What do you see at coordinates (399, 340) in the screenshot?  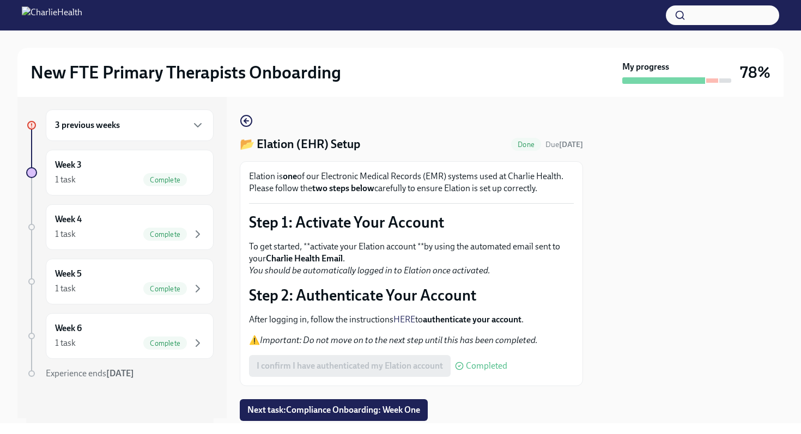 I see `em: Important: Do not move on to the next step until this has been completed.` at bounding box center [399, 340].